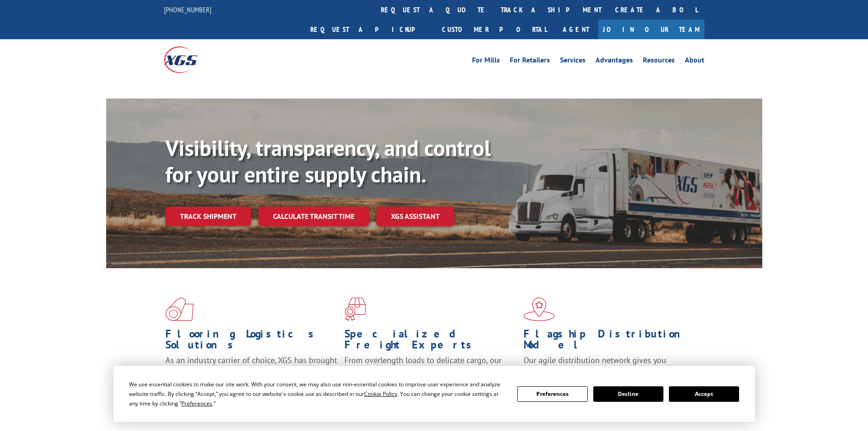 The width and height of the screenshot is (868, 431). What do you see at coordinates (628, 394) in the screenshot?
I see `button: Decline` at bounding box center [628, 394].